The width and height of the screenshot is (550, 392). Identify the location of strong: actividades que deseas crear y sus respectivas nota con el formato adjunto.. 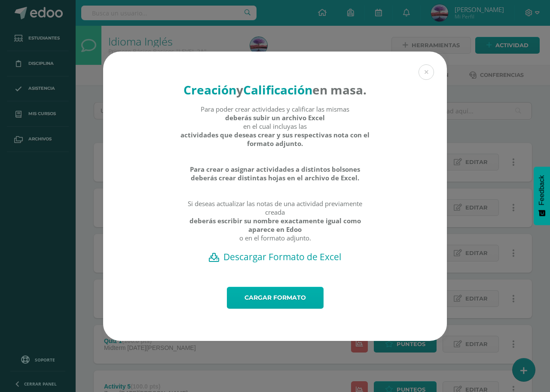
(275, 139).